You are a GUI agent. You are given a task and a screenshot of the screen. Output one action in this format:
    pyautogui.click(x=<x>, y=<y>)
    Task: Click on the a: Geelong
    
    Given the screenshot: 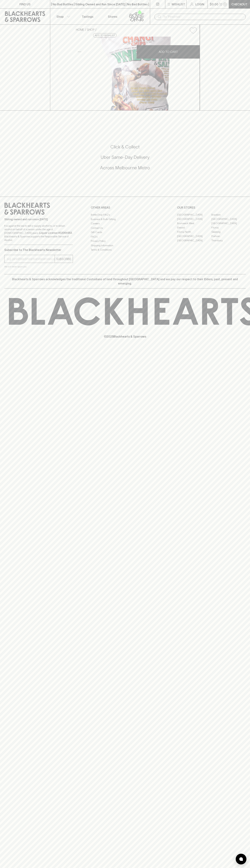 What is the action you would take?
    pyautogui.click(x=229, y=232)
    